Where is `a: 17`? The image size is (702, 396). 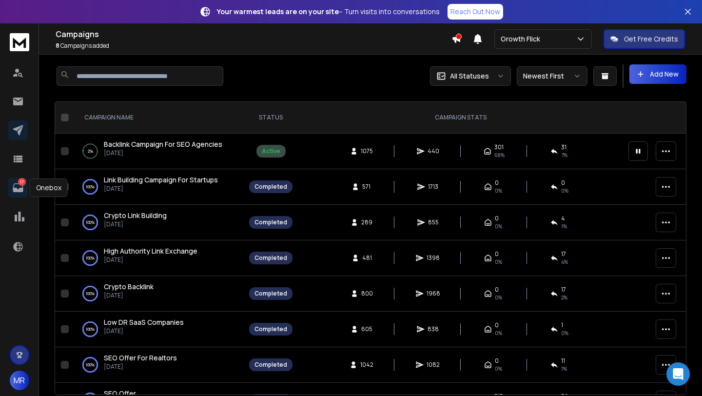 a: 17 is located at coordinates (18, 188).